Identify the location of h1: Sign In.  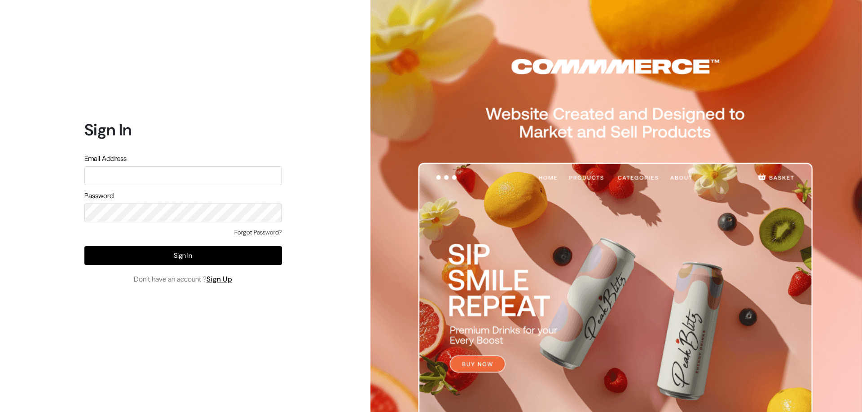
(183, 130).